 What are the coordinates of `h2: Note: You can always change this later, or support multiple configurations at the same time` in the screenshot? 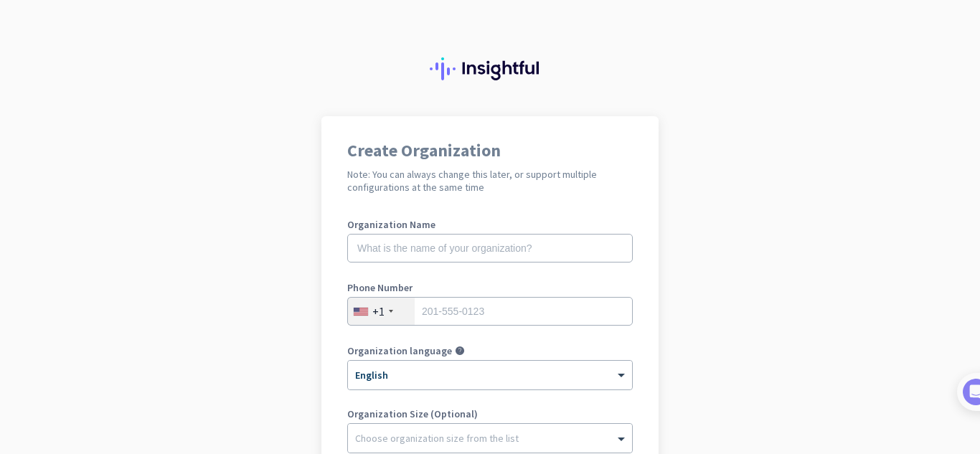 It's located at (490, 180).